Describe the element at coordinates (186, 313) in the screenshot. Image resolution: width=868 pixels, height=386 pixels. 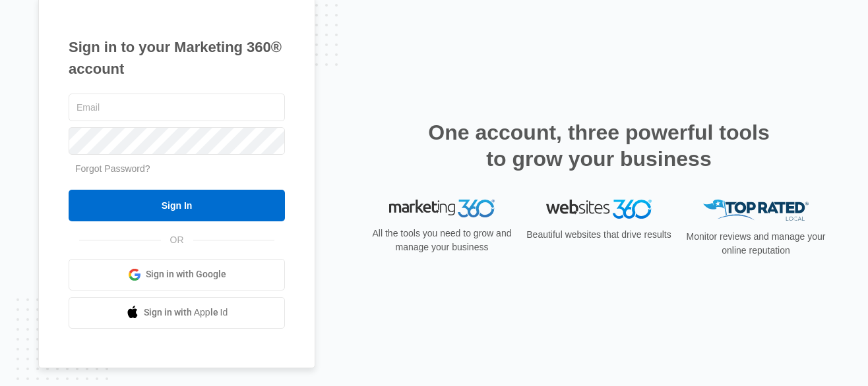
I see `span: Sign in with Apple Id` at that location.